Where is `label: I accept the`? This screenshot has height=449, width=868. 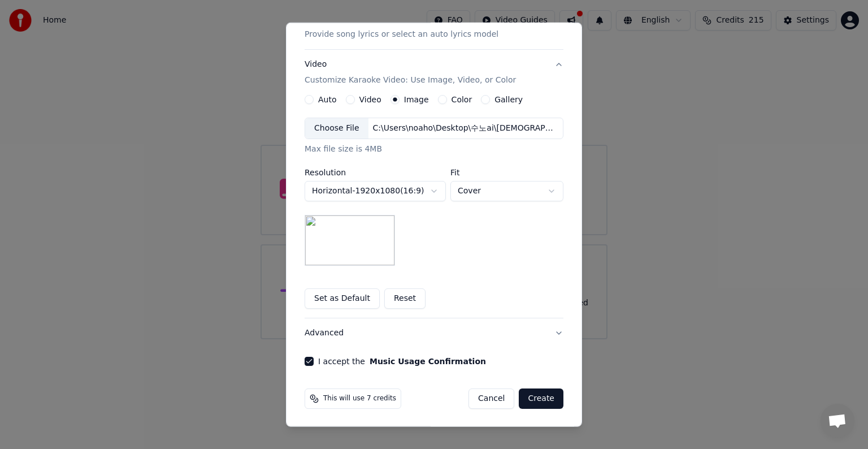 label: I accept the is located at coordinates (402, 361).